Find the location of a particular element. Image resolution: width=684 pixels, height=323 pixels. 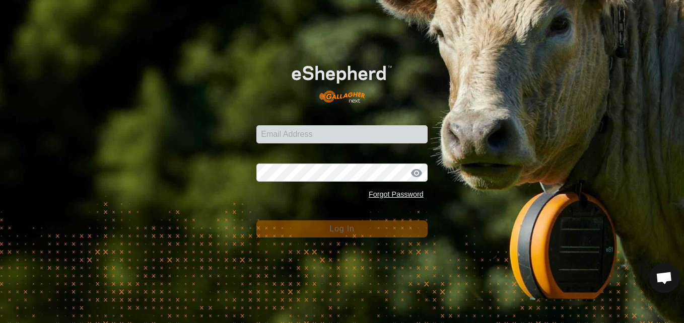

span: Log In is located at coordinates (341, 229).